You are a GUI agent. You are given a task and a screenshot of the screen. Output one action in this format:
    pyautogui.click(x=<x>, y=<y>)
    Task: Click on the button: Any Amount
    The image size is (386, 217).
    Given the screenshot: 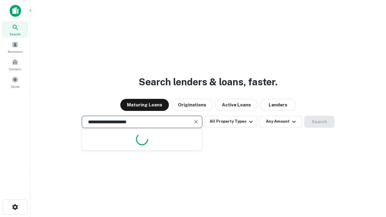 What is the action you would take?
    pyautogui.click(x=281, y=122)
    